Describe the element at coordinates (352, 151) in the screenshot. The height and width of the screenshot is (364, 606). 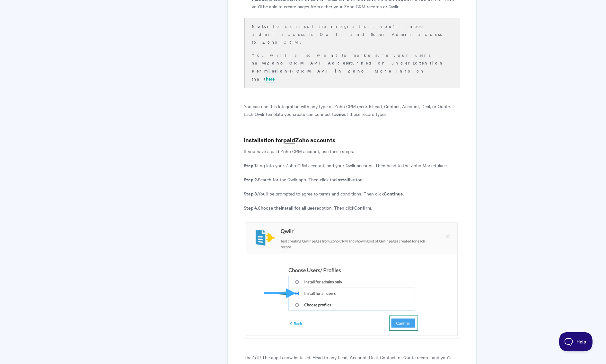
I see `p: If you have a paid Zoho CRM account, use these steps.` at that location.